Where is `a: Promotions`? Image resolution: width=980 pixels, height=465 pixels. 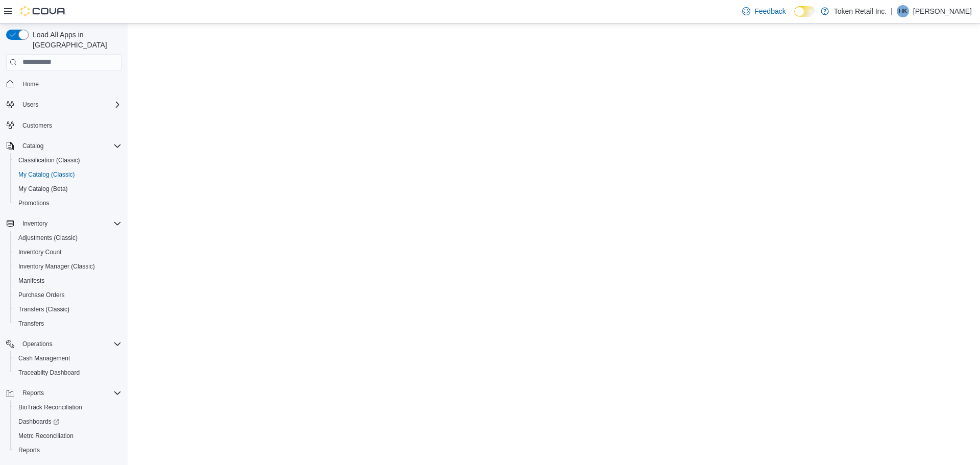 a: Promotions is located at coordinates (34, 203).